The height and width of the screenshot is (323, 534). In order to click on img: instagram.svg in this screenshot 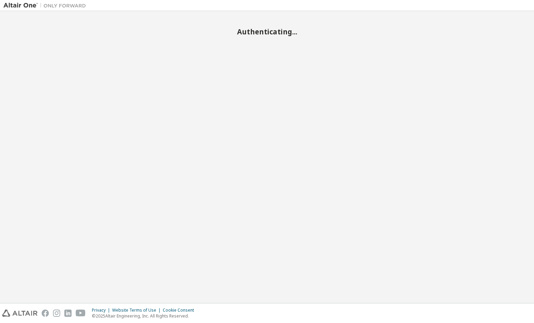, I will do `click(56, 313)`.